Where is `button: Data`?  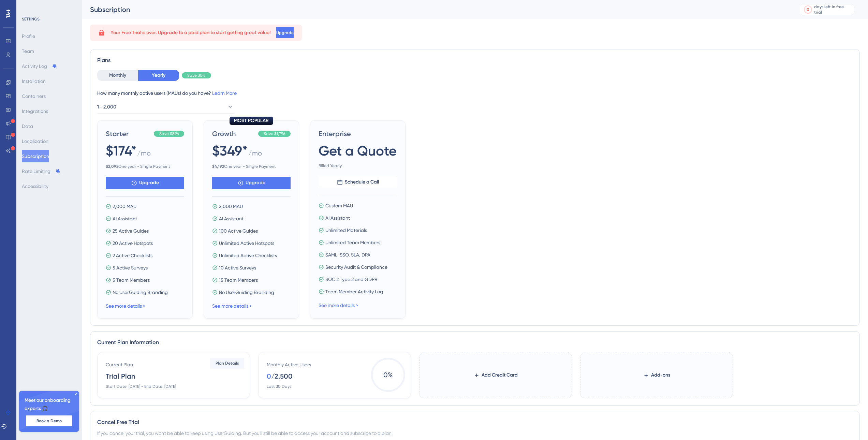
button: Data is located at coordinates (27, 126).